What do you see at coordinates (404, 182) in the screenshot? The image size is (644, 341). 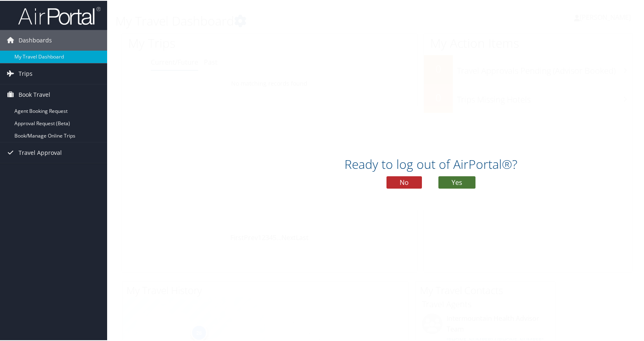 I see `button: No` at bounding box center [404, 182].